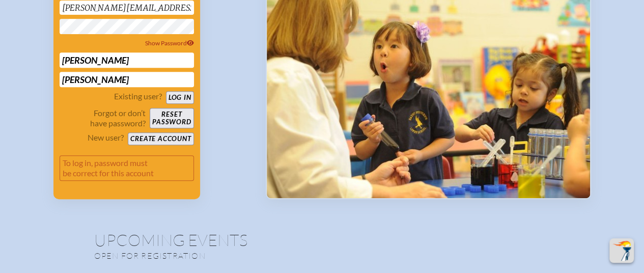  Describe the element at coordinates (622, 251) in the screenshot. I see `button: Scroll Top` at that location.